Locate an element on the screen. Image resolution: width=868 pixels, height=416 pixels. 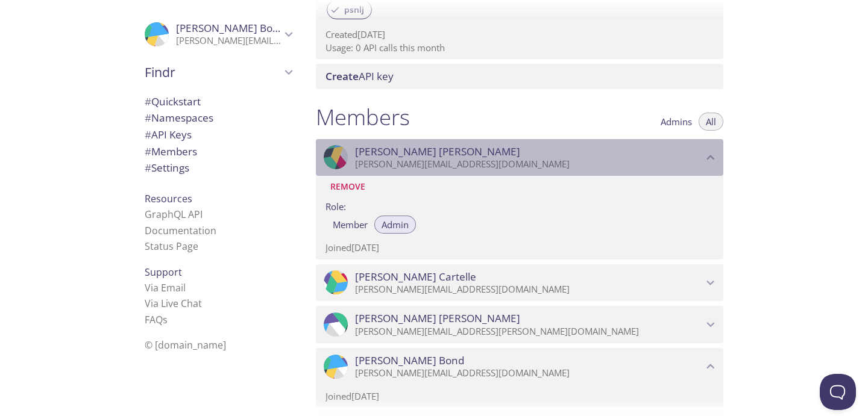
div: API Keys is located at coordinates (219, 135).